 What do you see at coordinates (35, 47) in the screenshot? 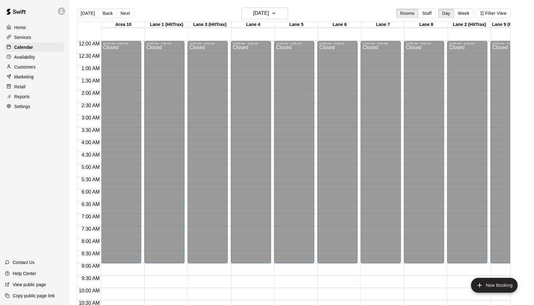
I see `a: Calendar` at bounding box center [35, 47].